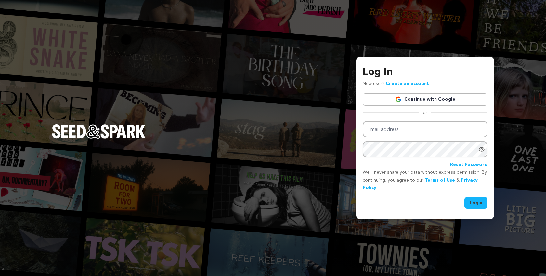 Image resolution: width=546 pixels, height=276 pixels. I want to click on a: Reset Password, so click(468, 165).